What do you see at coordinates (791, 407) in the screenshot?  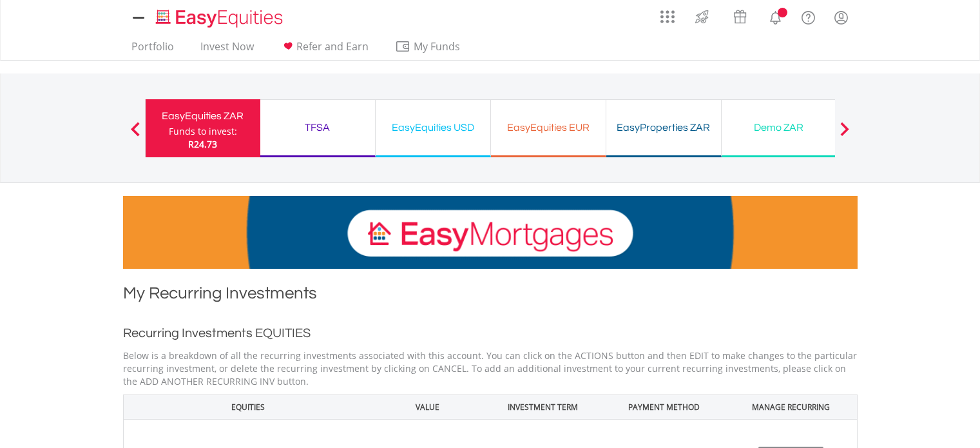 I see `th: MANAGE RECURRING` at bounding box center [791, 407].